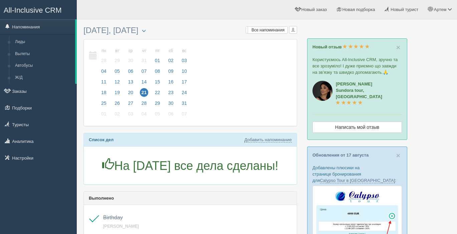  Describe the element at coordinates (117, 94) in the screenshot. I see `a: 19` at that location.